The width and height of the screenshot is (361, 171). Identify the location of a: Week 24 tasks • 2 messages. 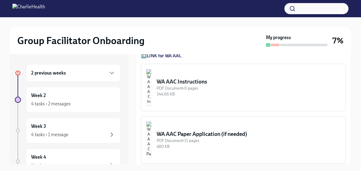
(68, 100).